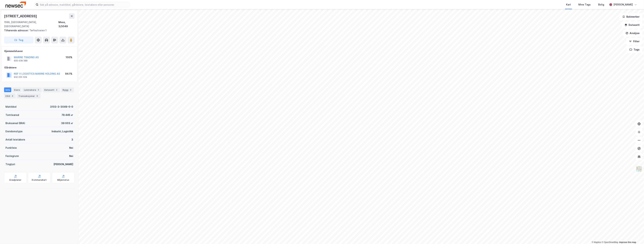 The width and height of the screenshot is (644, 244). I want to click on div: Bygg, so click(68, 90).